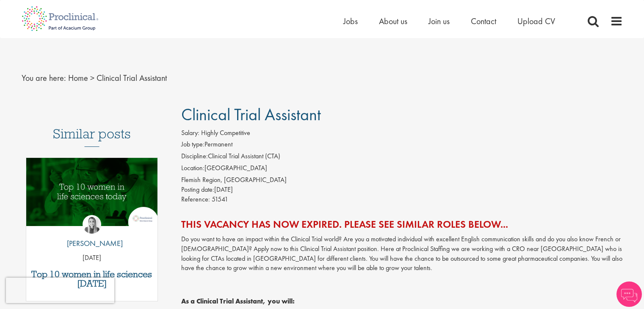 This screenshot has width=644, height=309. Describe the element at coordinates (193, 168) in the screenshot. I see `label: Location:` at that location.